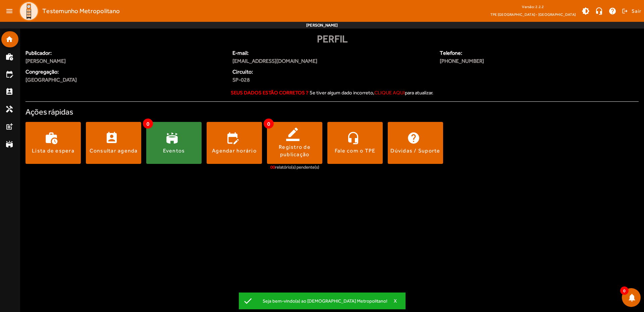 This screenshot has height=312, width=644. I want to click on span: E-mail:, so click(332, 53).